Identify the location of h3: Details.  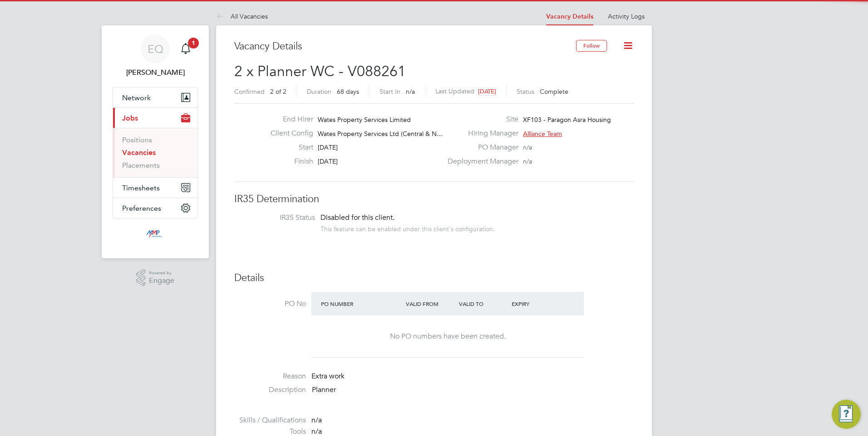
(434, 278).